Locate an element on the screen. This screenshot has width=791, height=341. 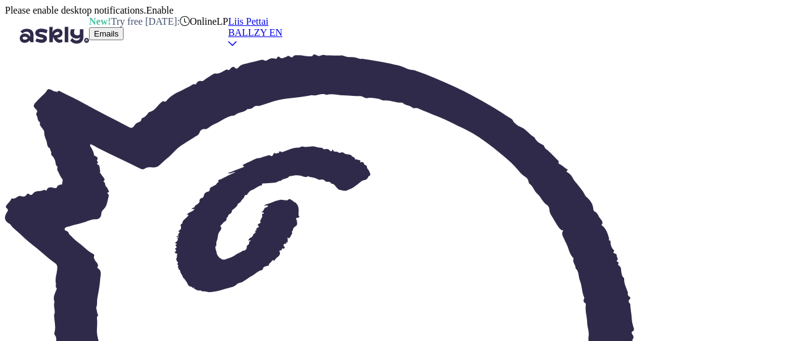
div: BALLZY EN is located at coordinates (255, 33).